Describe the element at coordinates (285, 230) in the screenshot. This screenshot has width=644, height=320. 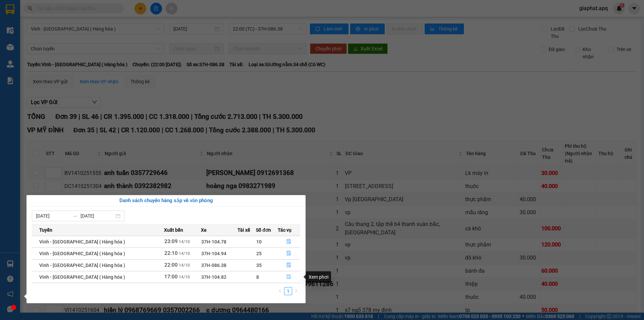
I see `span: Tác vụ` at that location.